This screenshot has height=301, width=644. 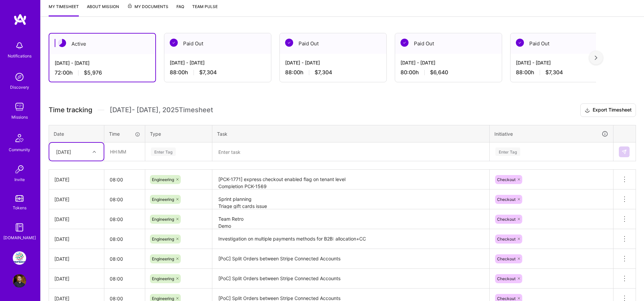 What do you see at coordinates (124, 133) in the screenshot?
I see `div: Time` at bounding box center [124, 133].